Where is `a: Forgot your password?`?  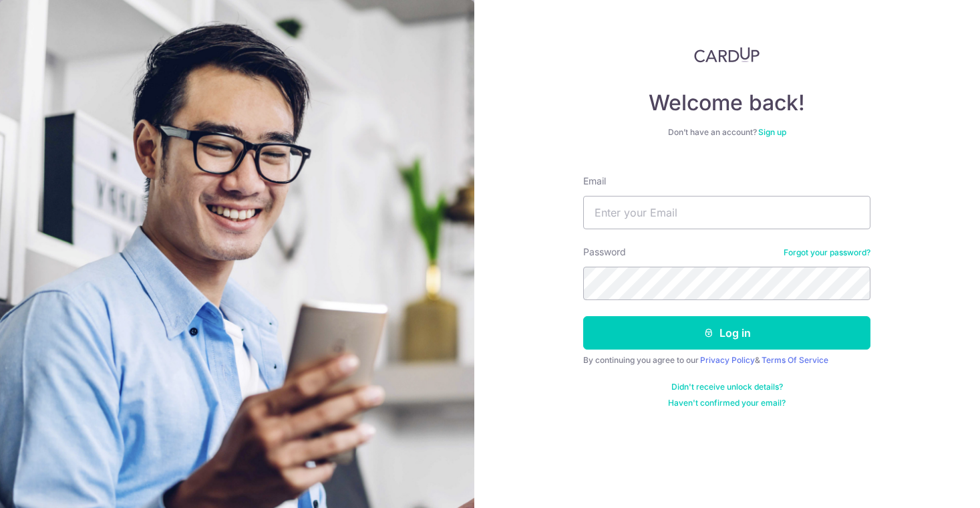 a: Forgot your password? is located at coordinates (827, 252).